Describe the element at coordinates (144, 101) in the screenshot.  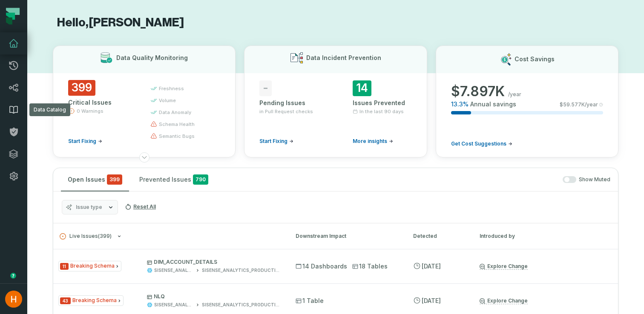
I see `button: Data Quality Monitoring399Critical Issues0 WarningsStart Fixingfreshnessvolumedata anomalyschema ...` at that location.